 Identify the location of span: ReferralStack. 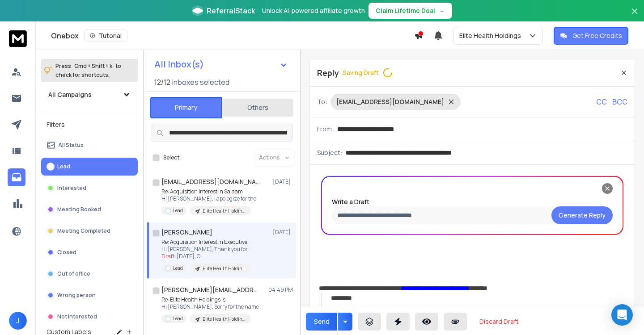
(231, 11).